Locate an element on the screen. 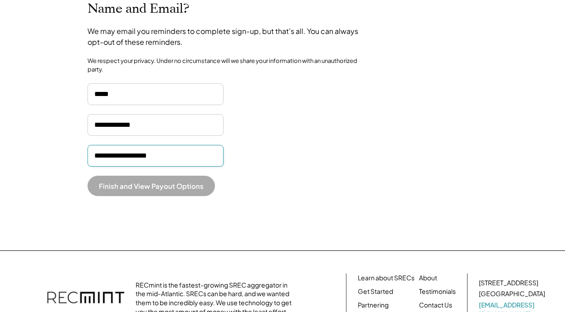 The image size is (565, 312). div: We respect your privacy. Under no circumstance will we share your information with an unauthorize... is located at coordinates (223, 65).